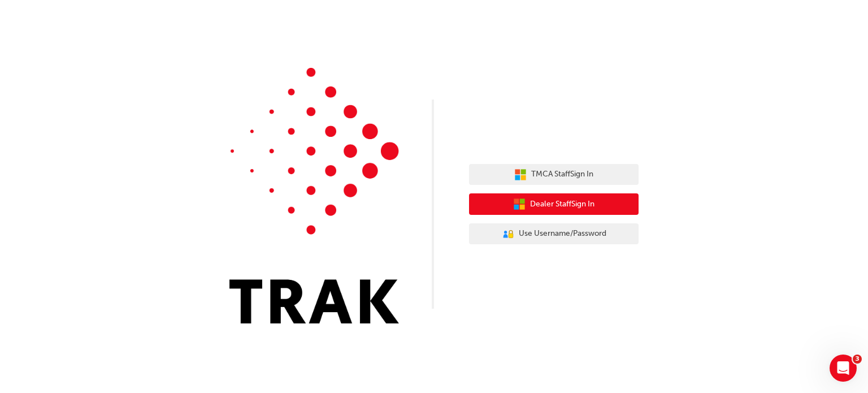 The image size is (868, 393). Describe the element at coordinates (562, 174) in the screenshot. I see `span: TMCA Staff Sign In` at that location.